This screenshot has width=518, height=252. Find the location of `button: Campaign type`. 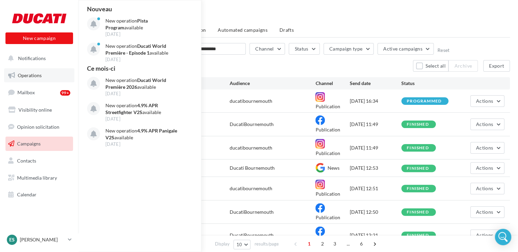

button: Campaign type is located at coordinates (349, 49).